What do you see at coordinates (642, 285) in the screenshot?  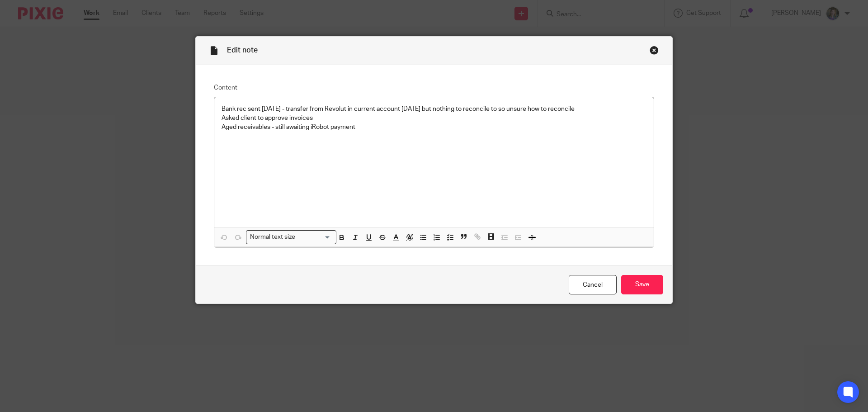 I see `input: Save` at bounding box center [642, 285].